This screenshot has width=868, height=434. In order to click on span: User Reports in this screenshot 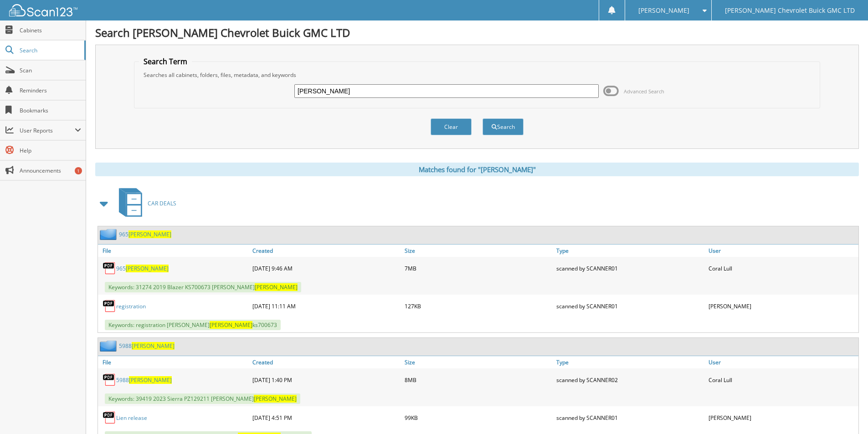, I will do `click(47, 130)`.